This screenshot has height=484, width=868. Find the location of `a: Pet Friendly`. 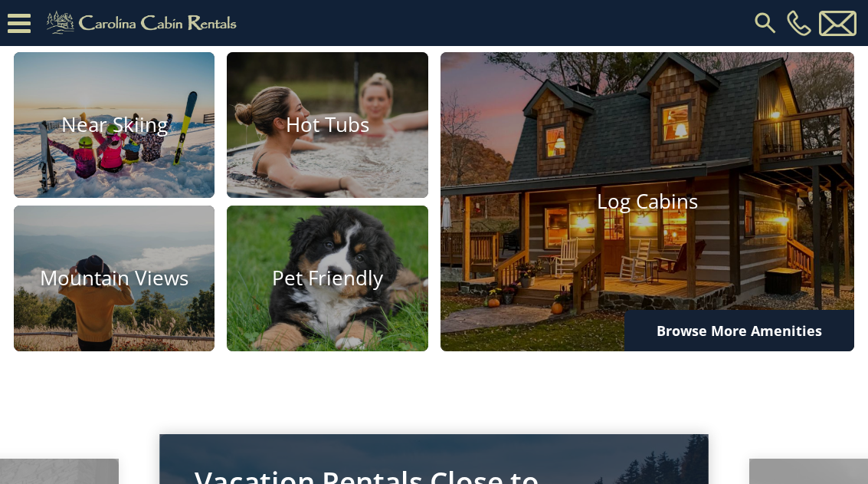

a: Pet Friendly is located at coordinates (327, 278).